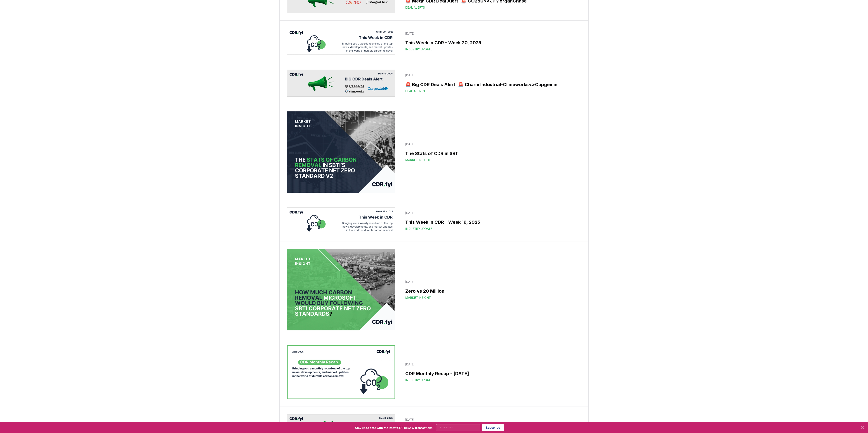 The width and height of the screenshot is (868, 433). Describe the element at coordinates (492, 222) in the screenshot. I see `h3: This Week in CDR - Week 19, 2025` at that location.